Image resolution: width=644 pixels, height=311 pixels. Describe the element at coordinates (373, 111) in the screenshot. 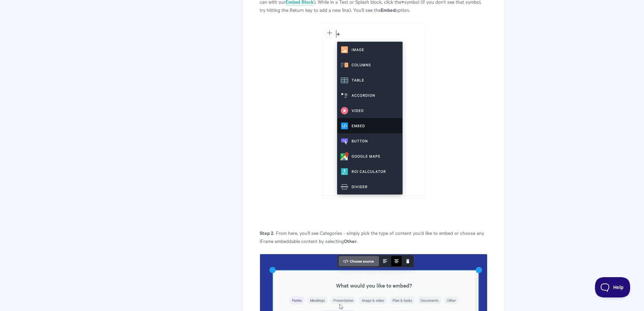

I see `img: file-4s3gX3a4Q8.png` at that location.